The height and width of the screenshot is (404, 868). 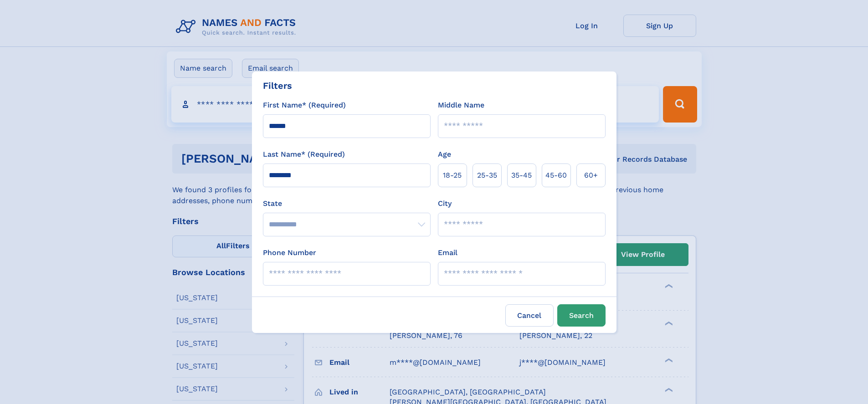 What do you see at coordinates (452, 175) in the screenshot?
I see `span: 18‑25` at bounding box center [452, 175].